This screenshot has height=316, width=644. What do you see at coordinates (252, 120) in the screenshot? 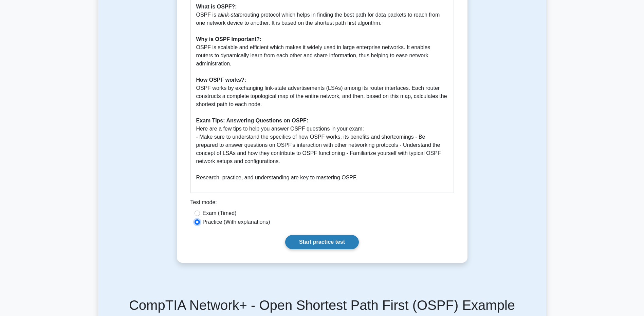
I see `b: Exam Tips: Answering Questions on OSPF:` at bounding box center [252, 120].